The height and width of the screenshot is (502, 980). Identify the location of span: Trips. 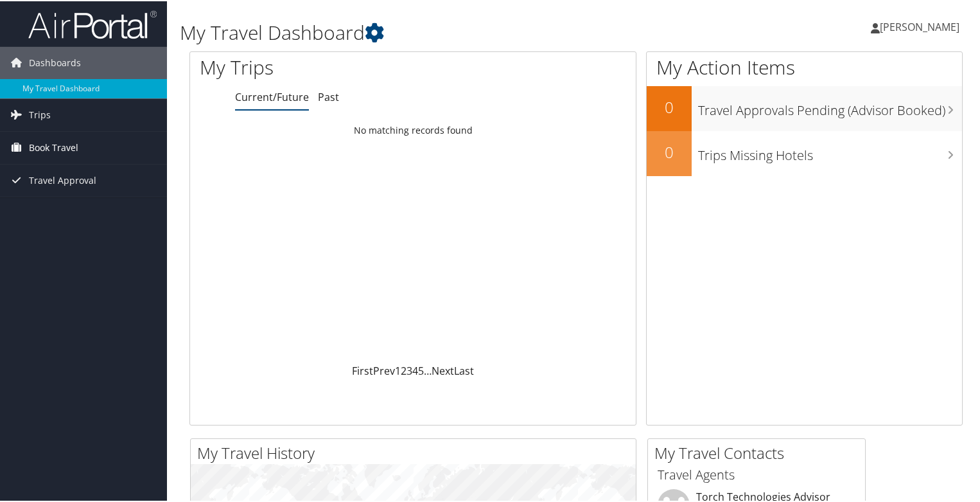
(40, 114).